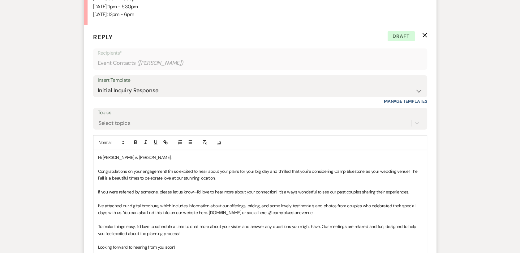 This screenshot has height=253, width=520. I want to click on p: Looking forward to hearing from you soon!, so click(260, 248).